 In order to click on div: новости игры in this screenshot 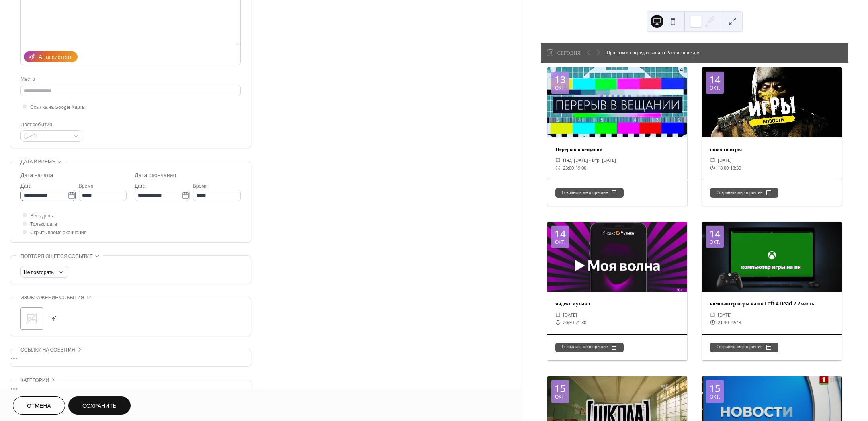, I will do `click(772, 149)`.